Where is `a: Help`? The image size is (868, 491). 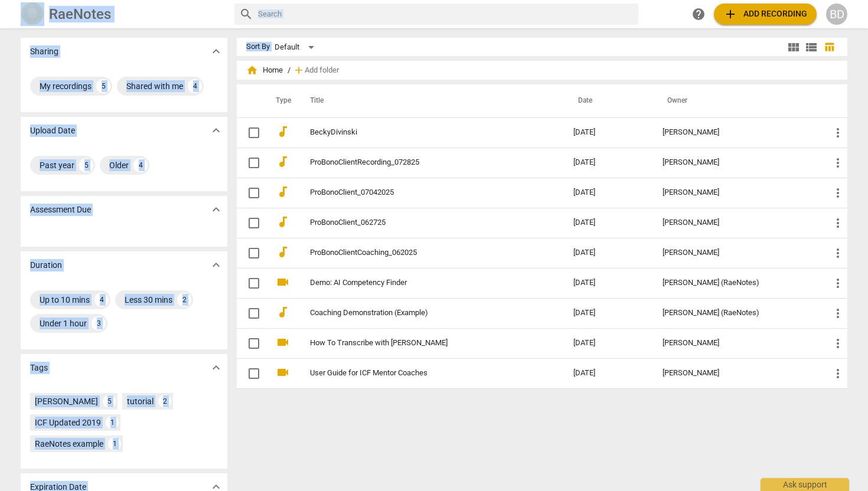 a: Help is located at coordinates (698, 14).